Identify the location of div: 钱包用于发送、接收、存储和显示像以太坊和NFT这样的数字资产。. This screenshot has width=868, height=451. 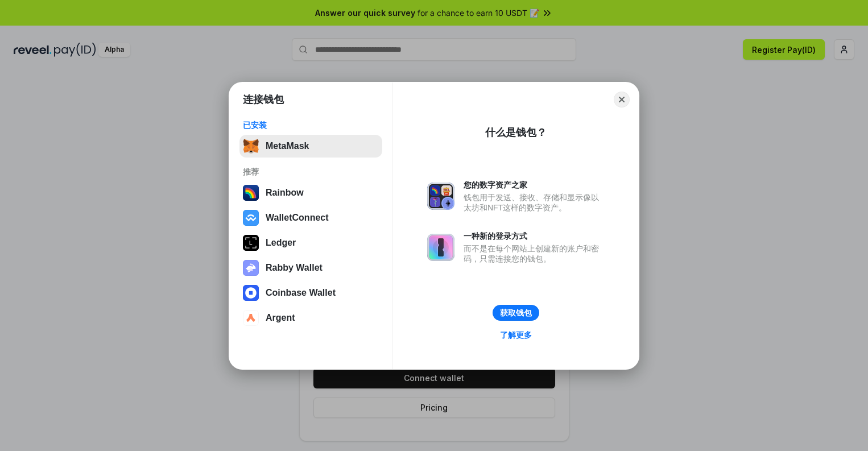
(534, 202).